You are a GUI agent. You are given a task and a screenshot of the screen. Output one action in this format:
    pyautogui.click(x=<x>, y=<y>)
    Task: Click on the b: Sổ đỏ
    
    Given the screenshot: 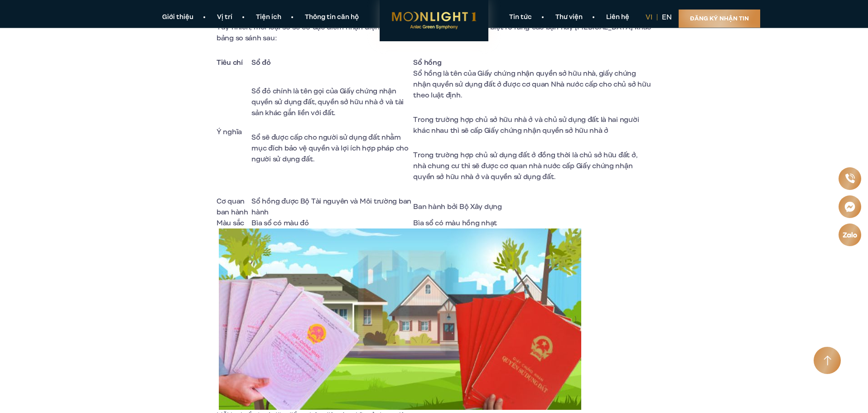 What is the action you would take?
    pyautogui.click(x=261, y=62)
    